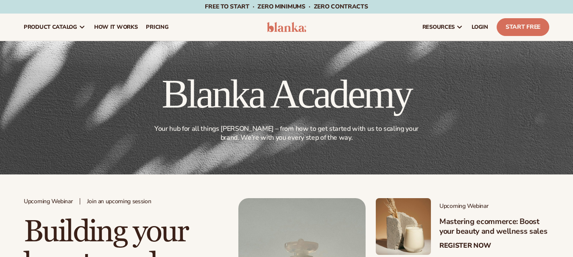  I want to click on a: product catalog, so click(55, 27).